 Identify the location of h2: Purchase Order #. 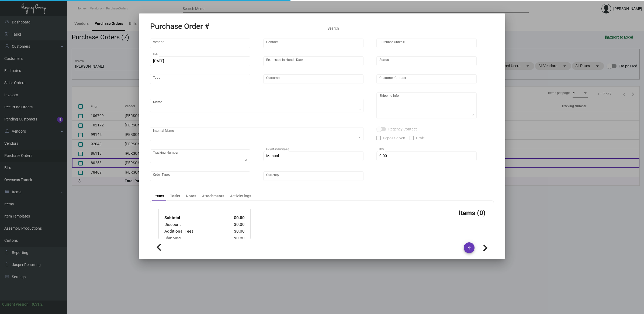
(180, 26).